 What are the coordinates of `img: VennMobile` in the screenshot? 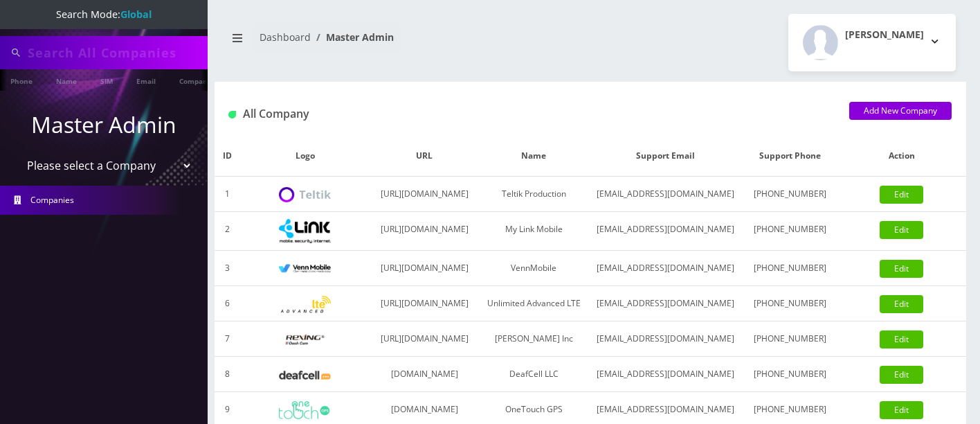 It's located at (304, 269).